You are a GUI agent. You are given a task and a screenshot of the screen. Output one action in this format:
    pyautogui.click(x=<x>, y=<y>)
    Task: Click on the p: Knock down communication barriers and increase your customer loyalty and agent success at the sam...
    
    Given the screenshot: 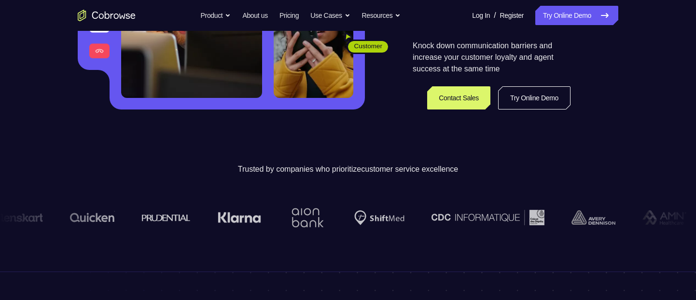 What is the action you would take?
    pyautogui.click(x=491, y=57)
    